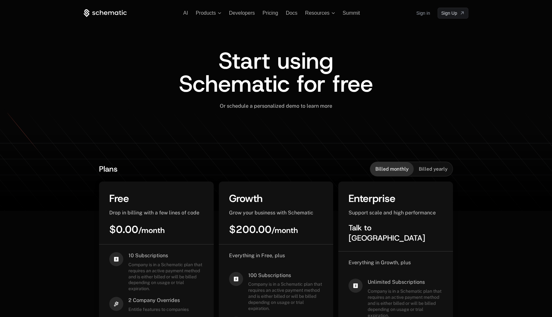  What do you see at coordinates (292, 13) in the screenshot?
I see `a: Docs` at bounding box center [292, 13].